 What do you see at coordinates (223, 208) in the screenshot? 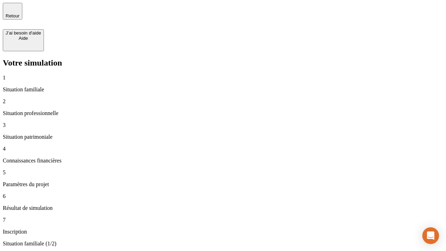
I see `p: Résultat de simulation` at bounding box center [223, 208].